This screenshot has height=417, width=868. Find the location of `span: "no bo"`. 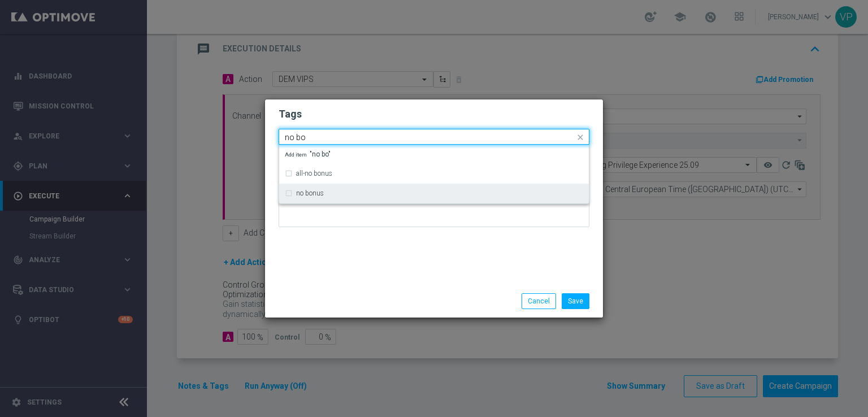

span: "no bo" is located at coordinates (308, 154).